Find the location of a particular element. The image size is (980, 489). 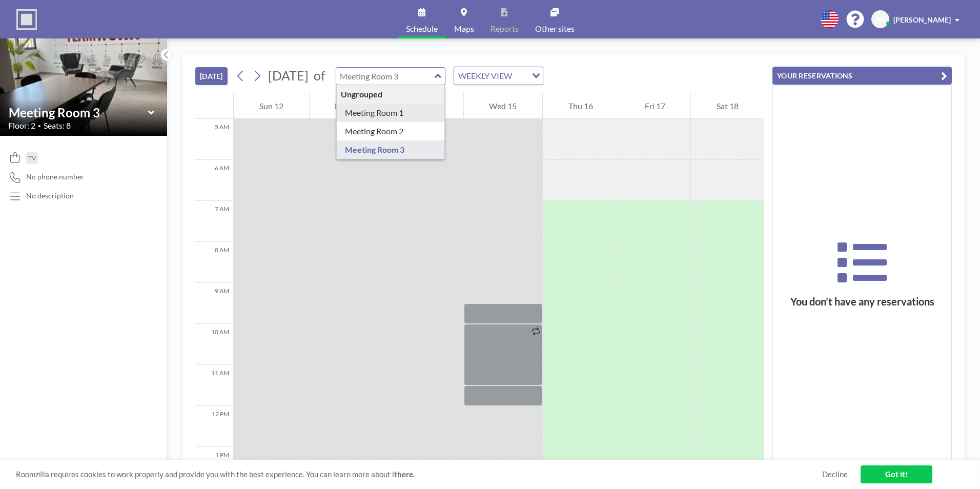

span: No phone number is located at coordinates (55, 177).